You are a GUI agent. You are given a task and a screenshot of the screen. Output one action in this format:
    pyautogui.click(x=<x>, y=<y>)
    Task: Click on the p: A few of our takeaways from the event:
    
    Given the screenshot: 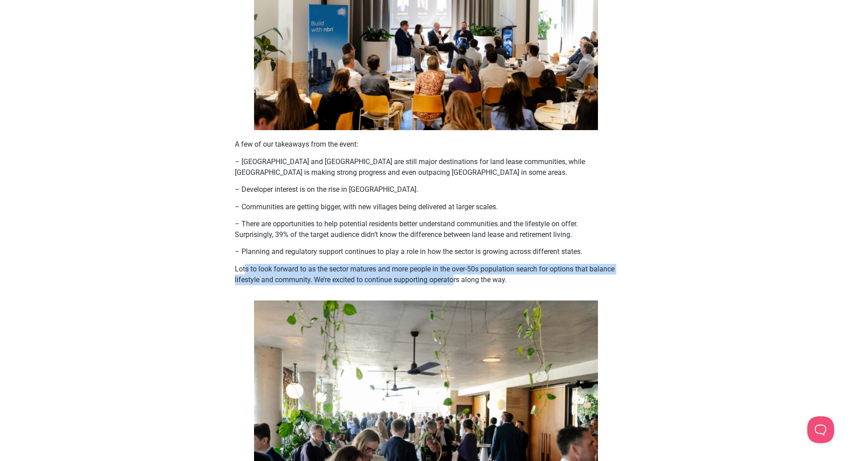 What is the action you would take?
    pyautogui.click(x=426, y=145)
    